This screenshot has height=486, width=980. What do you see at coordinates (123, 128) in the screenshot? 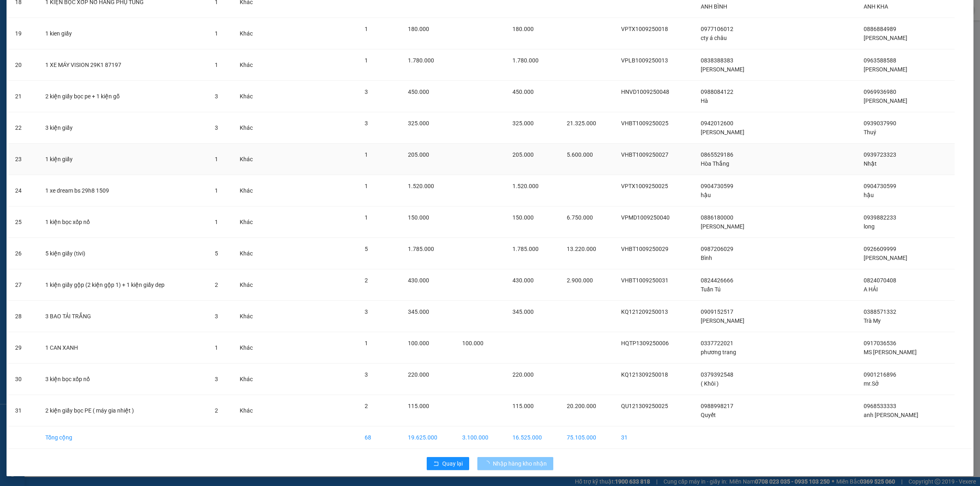
I see `td: 3 kiện giấy` at bounding box center [123, 128].